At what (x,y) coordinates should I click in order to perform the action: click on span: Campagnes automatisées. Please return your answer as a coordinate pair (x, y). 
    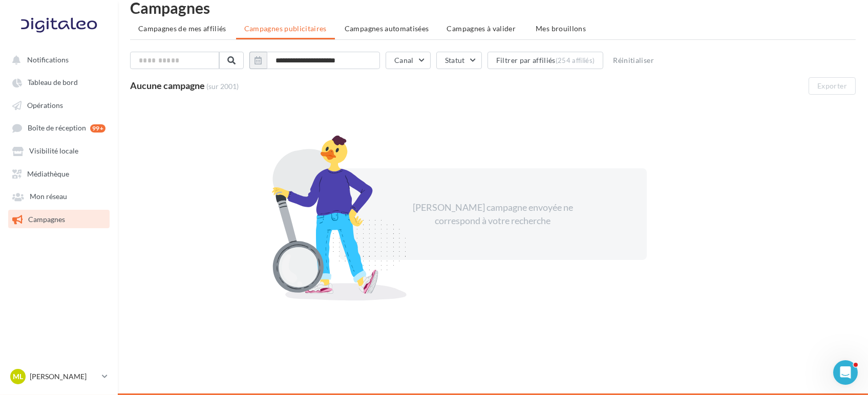
    Looking at the image, I should click on (386, 28).